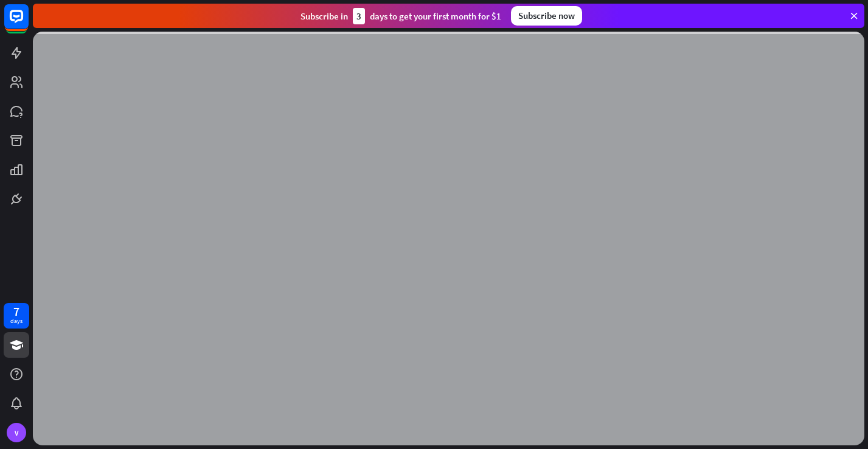  What do you see at coordinates (359, 16) in the screenshot?
I see `div: 3` at bounding box center [359, 16].